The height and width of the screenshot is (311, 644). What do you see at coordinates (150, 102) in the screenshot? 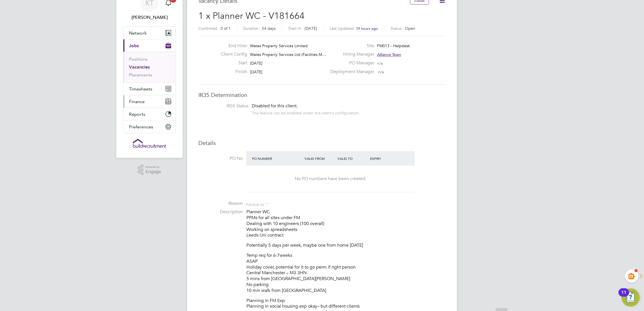
I see `button: Finance` at bounding box center [150, 102].